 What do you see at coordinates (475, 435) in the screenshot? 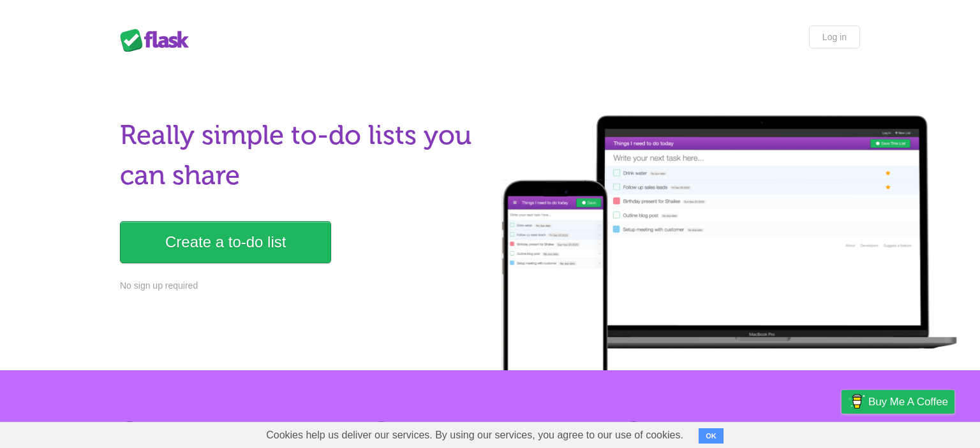
I see `span: Cookies help us deliver our services. By using our services, you agree to our use of cookies.` at bounding box center [475, 435].